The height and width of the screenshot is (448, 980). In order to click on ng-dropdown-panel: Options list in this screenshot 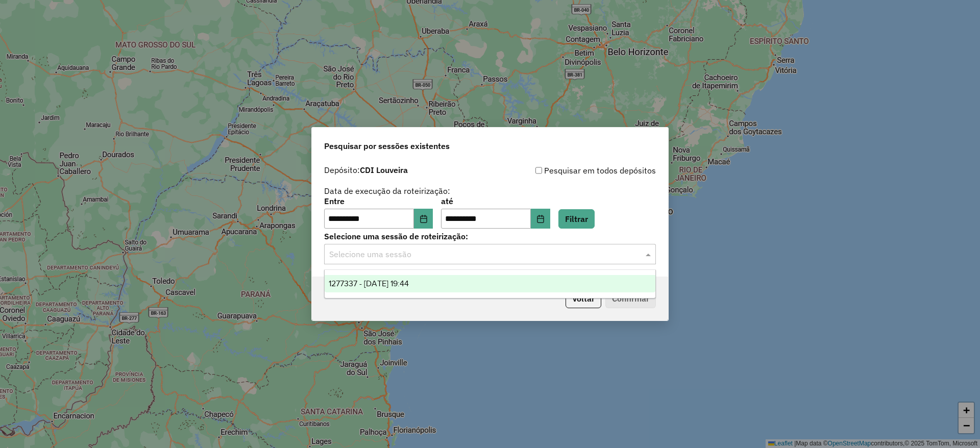, I will do `click(490, 284)`.